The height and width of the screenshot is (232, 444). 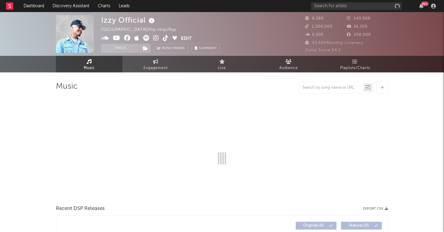 What do you see at coordinates (358, 18) in the screenshot?
I see `span: 140,988` at bounding box center [358, 18].